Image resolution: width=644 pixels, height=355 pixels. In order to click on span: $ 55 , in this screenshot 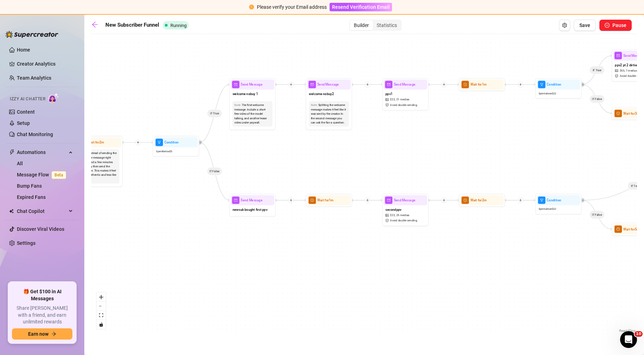, I will do `click(622, 70)`.